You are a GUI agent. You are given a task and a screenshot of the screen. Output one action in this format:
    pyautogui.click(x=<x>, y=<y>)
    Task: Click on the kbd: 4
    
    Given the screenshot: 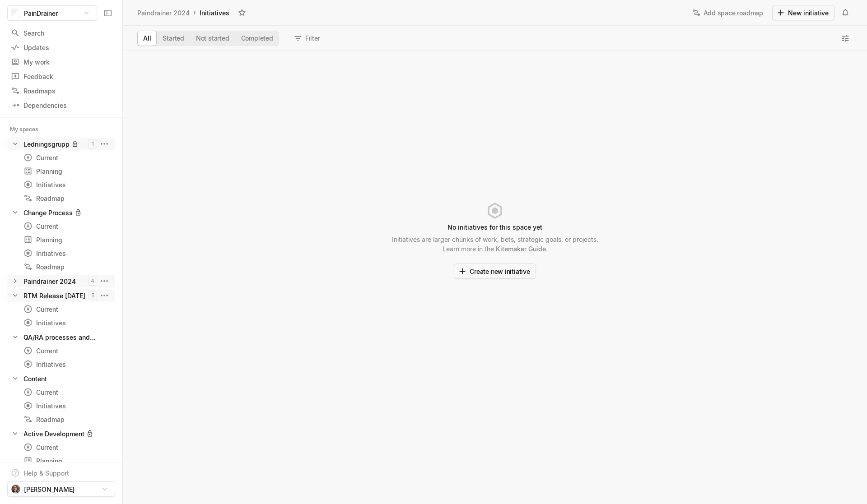 What is the action you would take?
    pyautogui.click(x=92, y=281)
    